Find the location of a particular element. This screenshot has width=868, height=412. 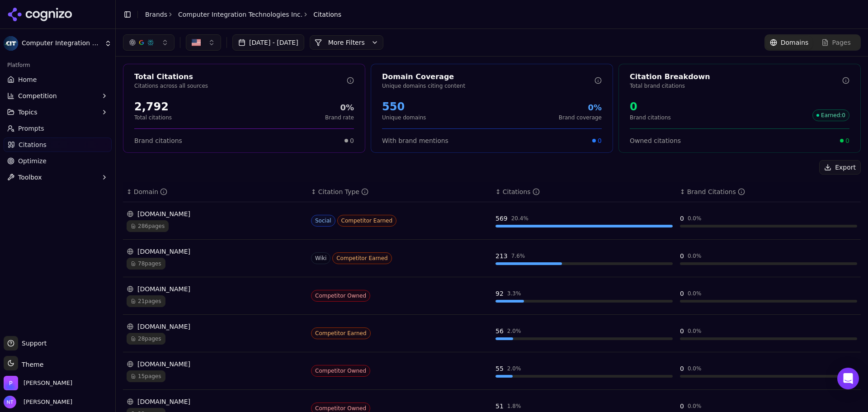

div: 92 is located at coordinates (500, 294).